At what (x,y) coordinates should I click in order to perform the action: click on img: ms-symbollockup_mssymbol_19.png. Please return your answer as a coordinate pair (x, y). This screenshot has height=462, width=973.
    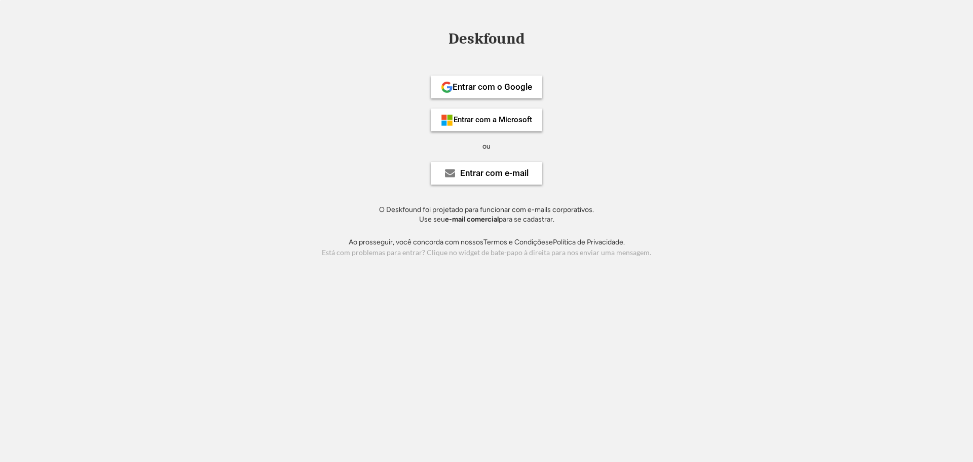
    Looking at the image, I should click on (447, 120).